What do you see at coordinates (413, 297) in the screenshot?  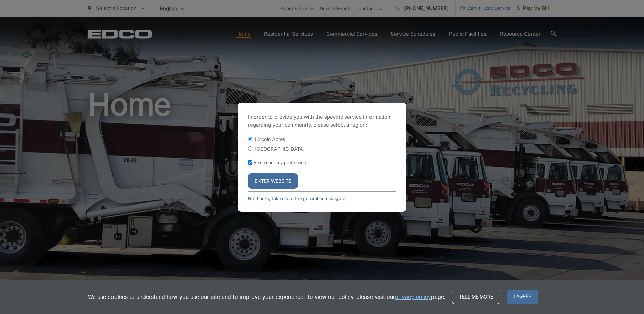 I see `a: privacy policy` at bounding box center [413, 297].